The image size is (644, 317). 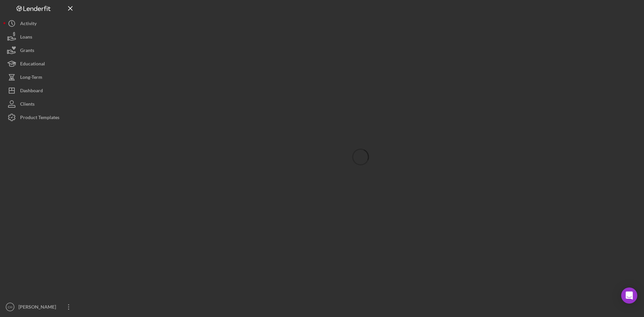 What do you see at coordinates (26, 37) in the screenshot?
I see `div: Loans` at bounding box center [26, 37].